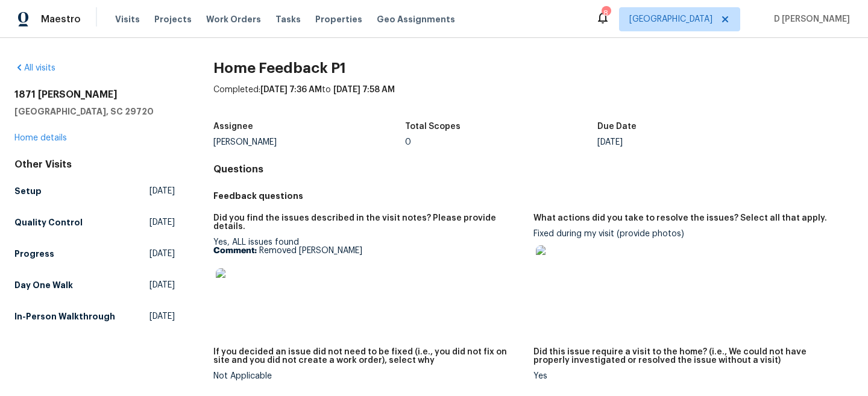 The image size is (868, 396). I want to click on div: Yes, ALL issues found, so click(369, 276).